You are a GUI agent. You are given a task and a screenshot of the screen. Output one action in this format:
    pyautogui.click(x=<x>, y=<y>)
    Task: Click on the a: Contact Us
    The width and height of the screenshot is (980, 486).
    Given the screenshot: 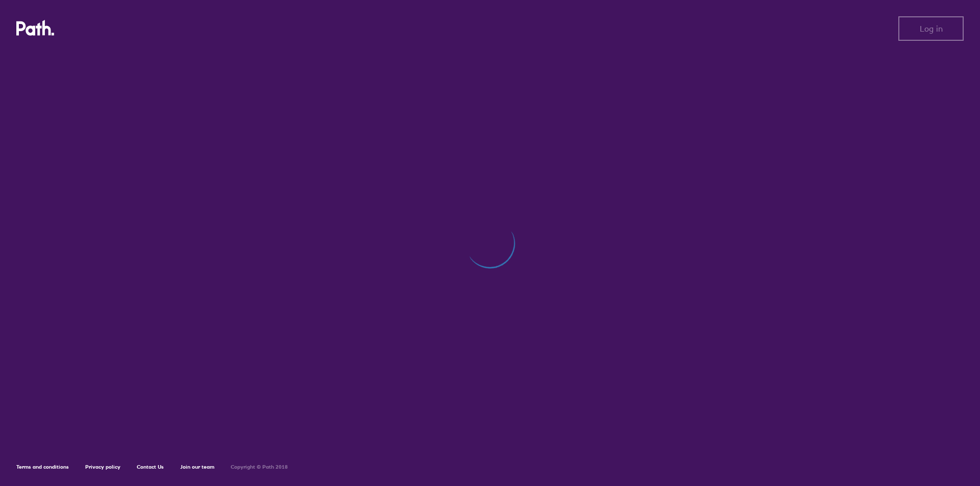 What is the action you would take?
    pyautogui.click(x=150, y=467)
    